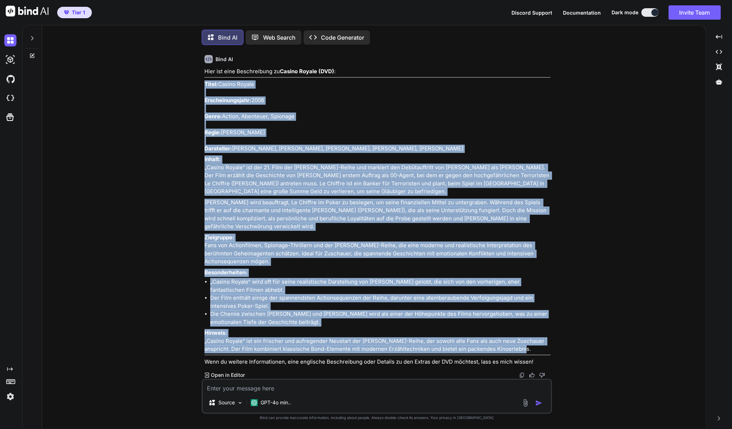 Image resolution: width=732 pixels, height=429 pixels. I want to click on span: Discord Support, so click(532, 13).